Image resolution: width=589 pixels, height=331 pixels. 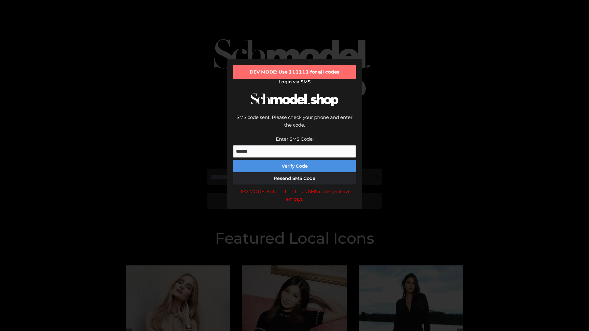 I want to click on button: Resend SMS Code, so click(x=295, y=179).